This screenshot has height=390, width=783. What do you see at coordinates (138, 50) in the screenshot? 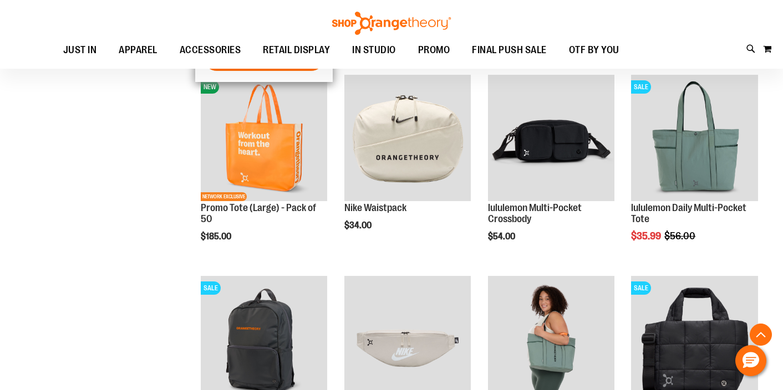
I see `a: APPAREL` at bounding box center [138, 50].